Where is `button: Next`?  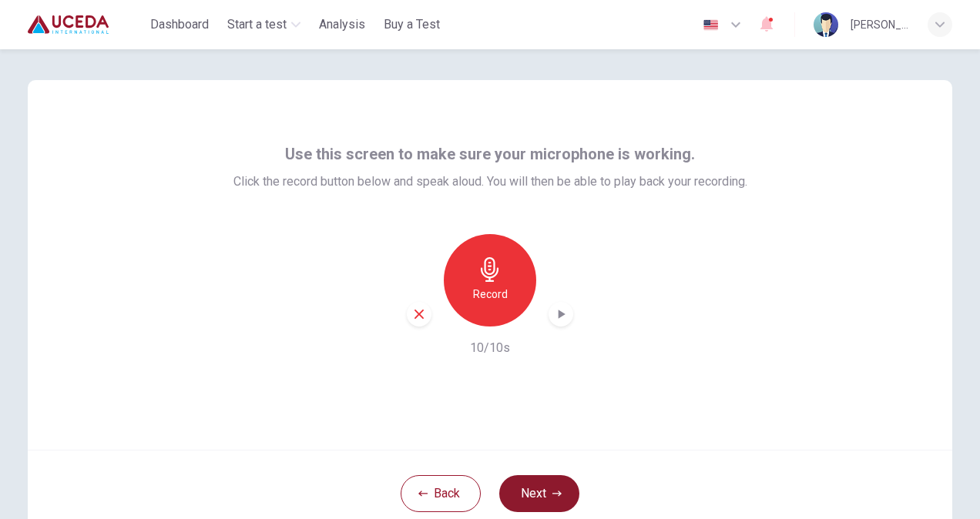 button: Next is located at coordinates (539, 493).